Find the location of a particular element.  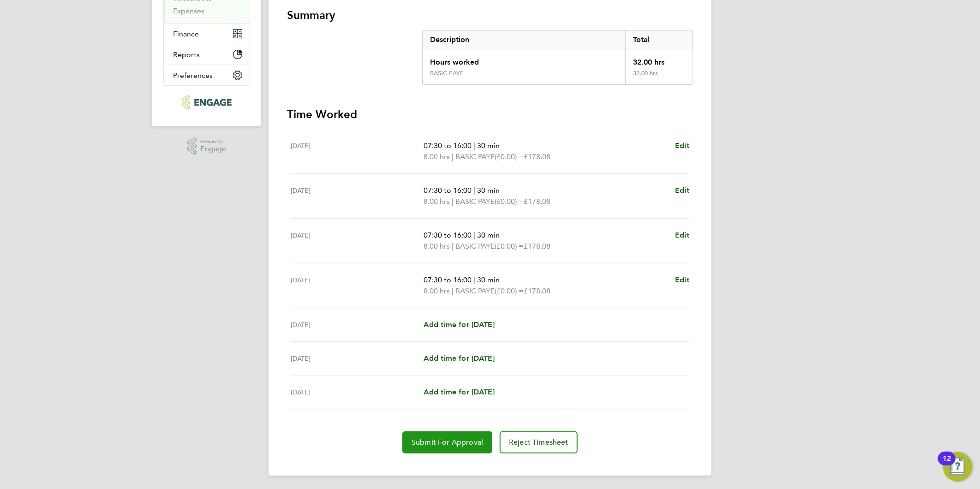

button: Submit For Approval is located at coordinates (447, 443).